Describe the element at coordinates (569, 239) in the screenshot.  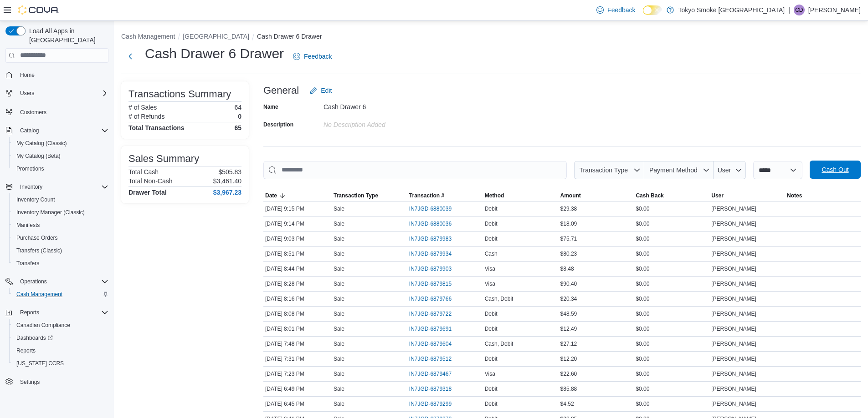
I see `span: $75.71` at that location.